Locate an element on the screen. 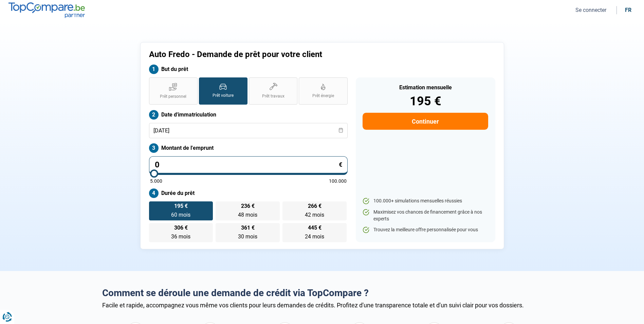  span: 36 mois is located at coordinates (180, 236).